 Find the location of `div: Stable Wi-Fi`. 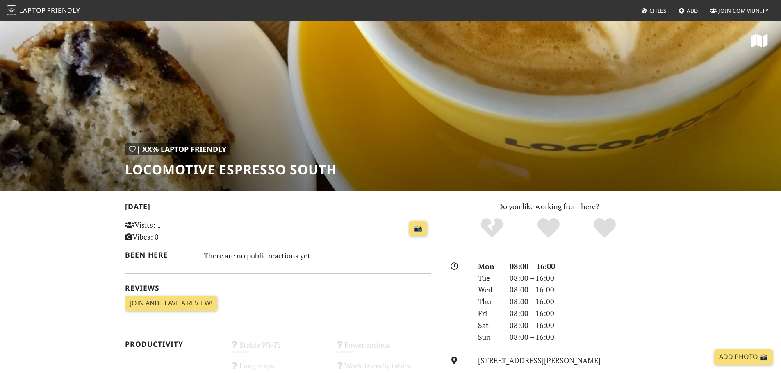

div: Stable Wi-Fi is located at coordinates (277, 349).